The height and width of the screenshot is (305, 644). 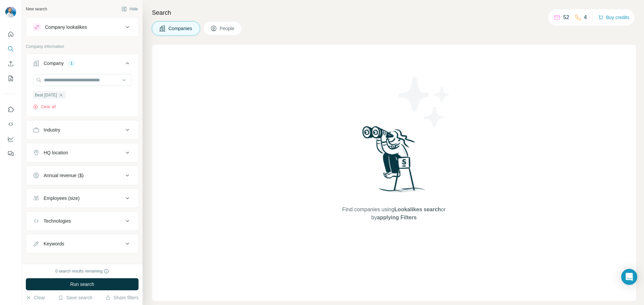 I want to click on button: Keywords, so click(x=82, y=244).